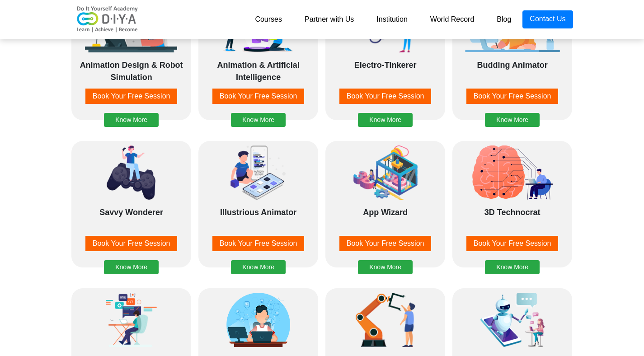  Describe the element at coordinates (258, 217) in the screenshot. I see `div: Illustrious Animator` at that location.